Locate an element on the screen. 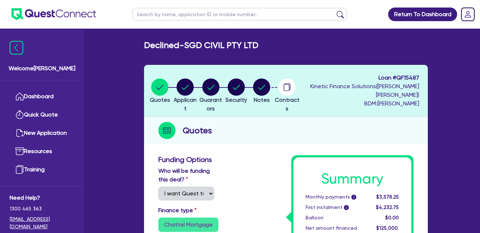  img: resources is located at coordinates (20, 151).